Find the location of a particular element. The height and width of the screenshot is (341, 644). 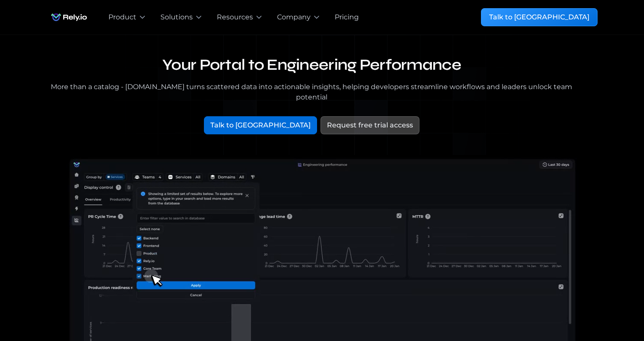

a: Request free trial access is located at coordinates (370, 125).